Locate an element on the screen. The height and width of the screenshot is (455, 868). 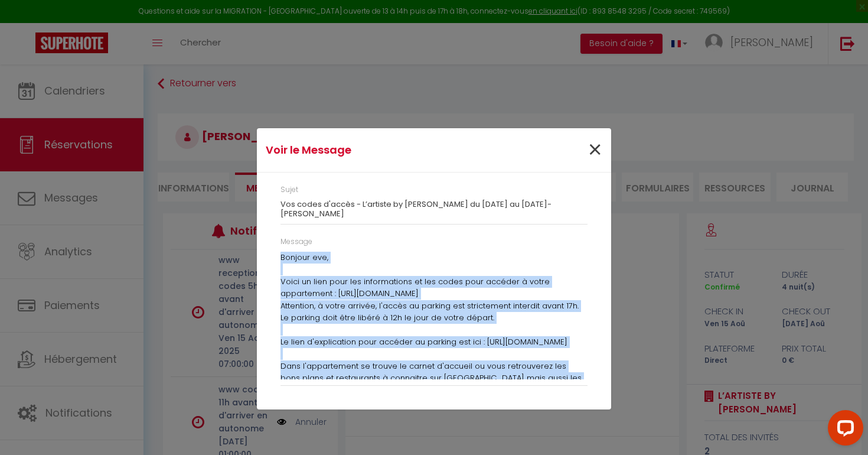
label: Sujet is located at coordinates (290, 190).